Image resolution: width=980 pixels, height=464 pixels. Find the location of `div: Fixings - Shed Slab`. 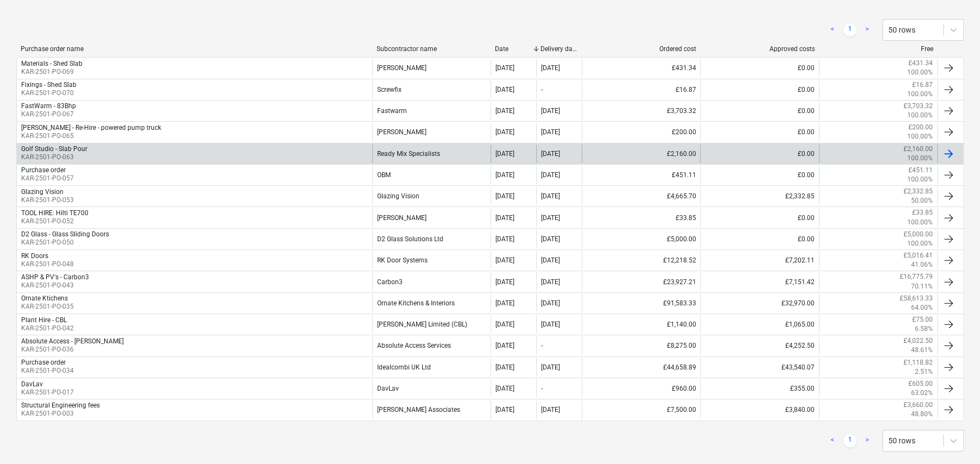

div: Fixings - Shed Slab is located at coordinates (49, 85).